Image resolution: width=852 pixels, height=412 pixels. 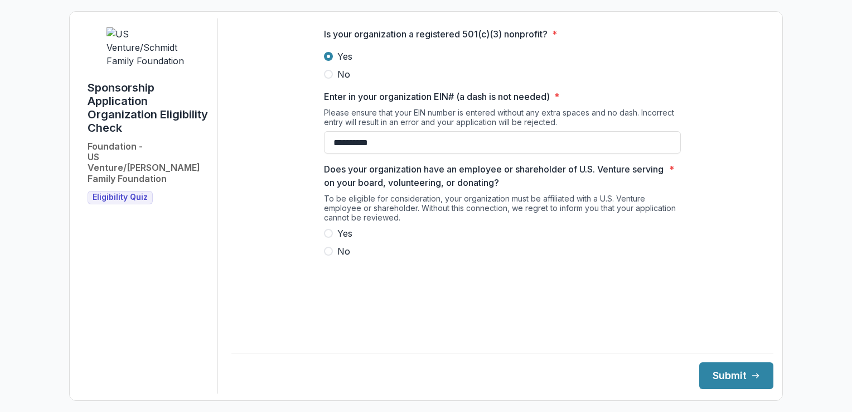 What do you see at coordinates (148, 47) in the screenshot?
I see `img: US Venture/Schmidt Family Foundation` at bounding box center [148, 47].